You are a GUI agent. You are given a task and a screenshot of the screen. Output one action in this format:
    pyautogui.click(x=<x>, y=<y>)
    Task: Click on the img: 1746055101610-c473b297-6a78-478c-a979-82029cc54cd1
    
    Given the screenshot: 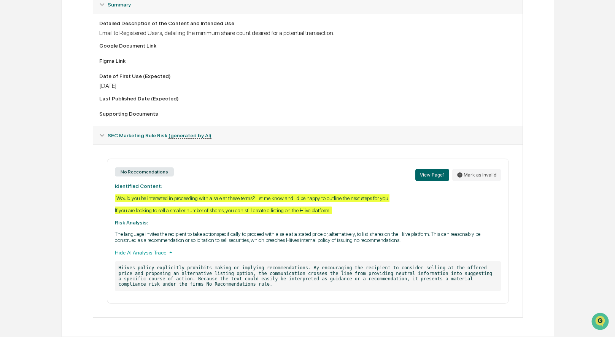 What is the action you would take?
    pyautogui.click(x=14, y=65)
    